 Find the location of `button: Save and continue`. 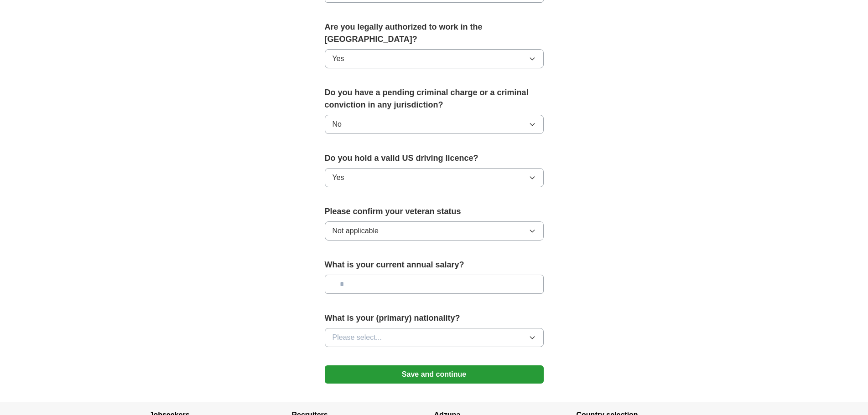

button: Save and continue is located at coordinates (435, 375).